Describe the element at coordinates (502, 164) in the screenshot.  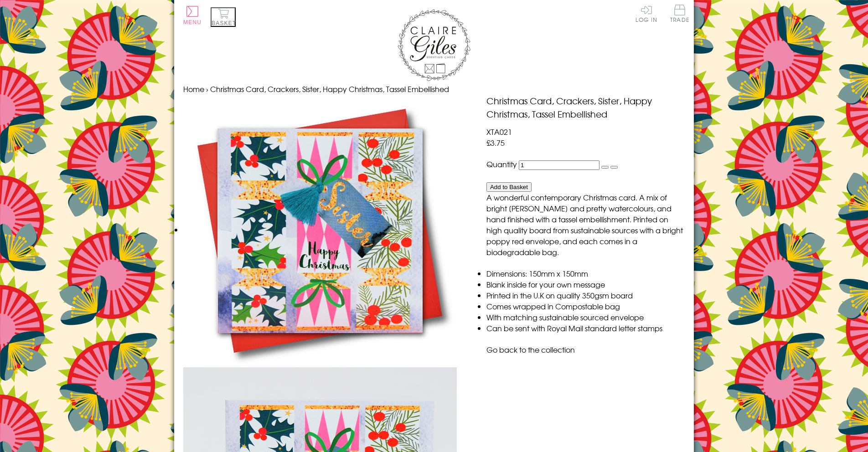
I see `label: Quantity` at that location.